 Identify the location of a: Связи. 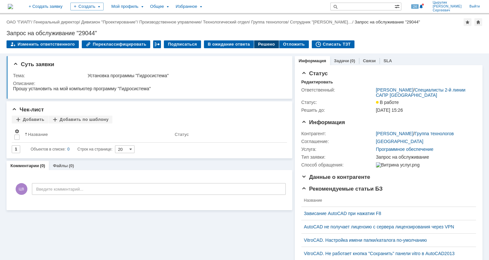
(369, 61).